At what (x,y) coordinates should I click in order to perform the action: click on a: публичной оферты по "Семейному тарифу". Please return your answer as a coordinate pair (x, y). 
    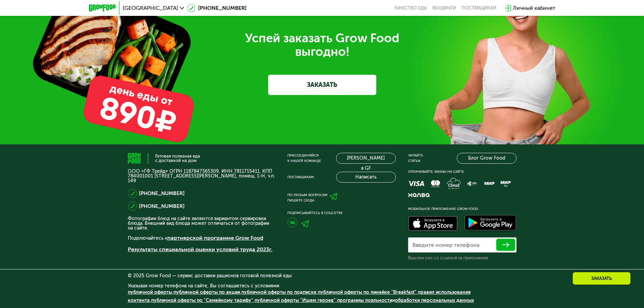
    Looking at the image, I should click on (202, 300).